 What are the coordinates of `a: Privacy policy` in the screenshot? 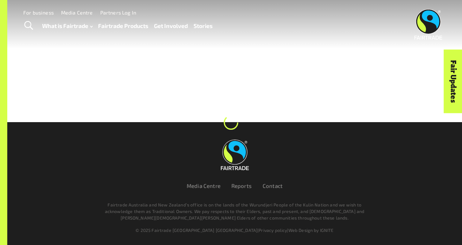 It's located at (273, 230).